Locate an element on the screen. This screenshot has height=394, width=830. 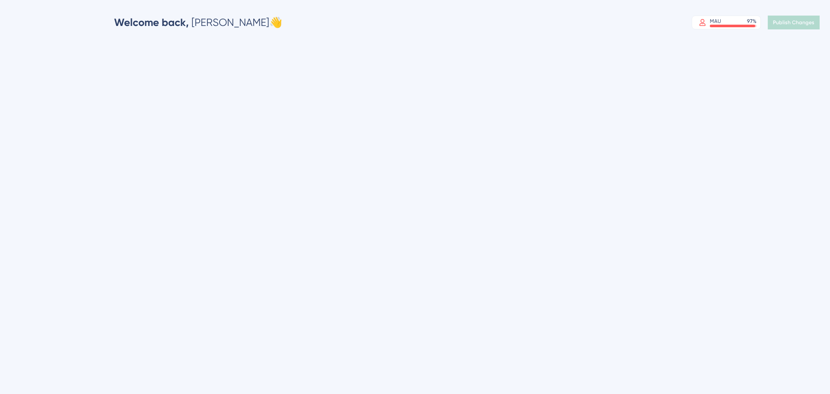
div: 97 % is located at coordinates (752, 21).